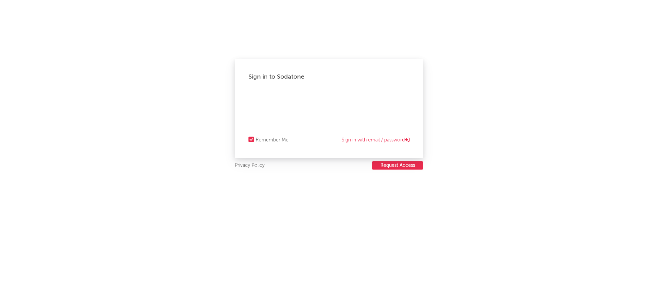 This screenshot has width=658, height=288. What do you see at coordinates (250, 165) in the screenshot?
I see `a: Privacy Policy` at bounding box center [250, 165].